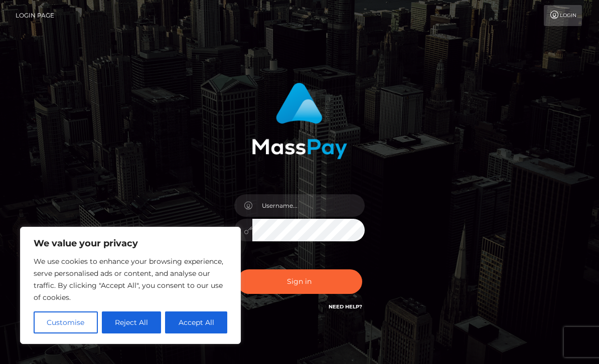 The image size is (599, 364). Describe the element at coordinates (130, 286) in the screenshot. I see `div: We value your privacy` at that location.